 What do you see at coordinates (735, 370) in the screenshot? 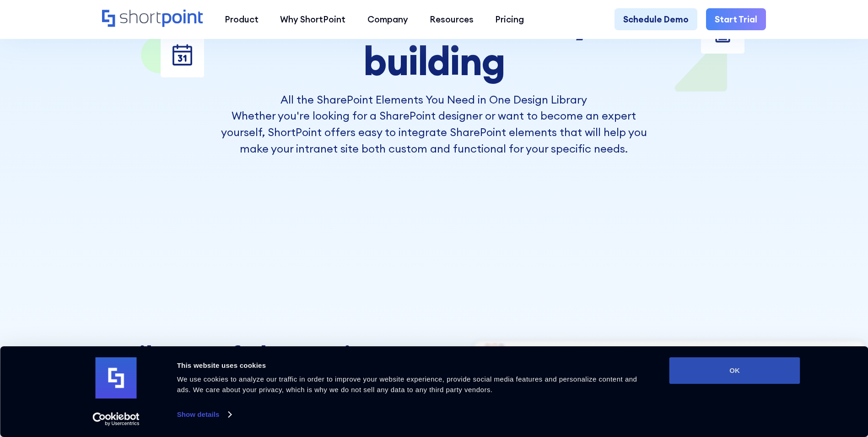
I see `button: OK` at bounding box center [735, 370].